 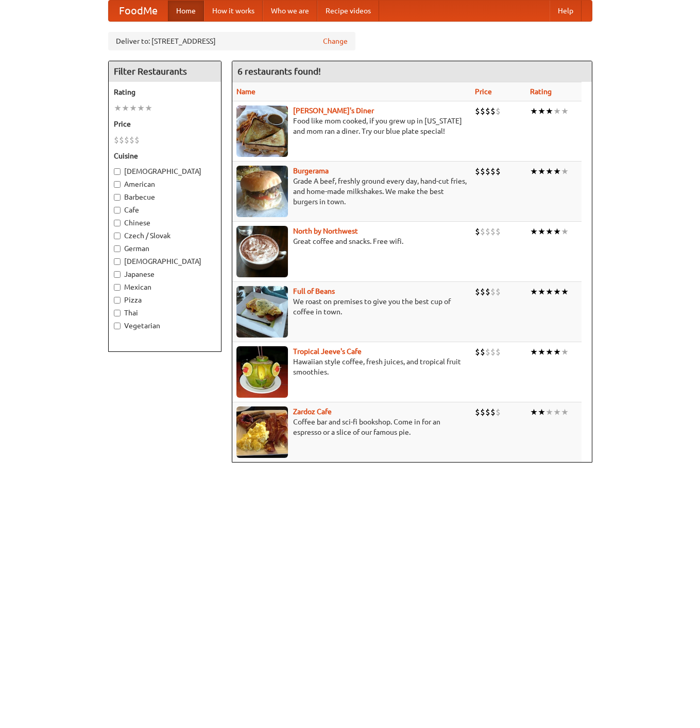 What do you see at coordinates (351, 192) in the screenshot?
I see `p: Grade A beef, freshly ground every day, hand-cut fries, and home-made milkshakes. We make the bes...` at bounding box center [351, 192].